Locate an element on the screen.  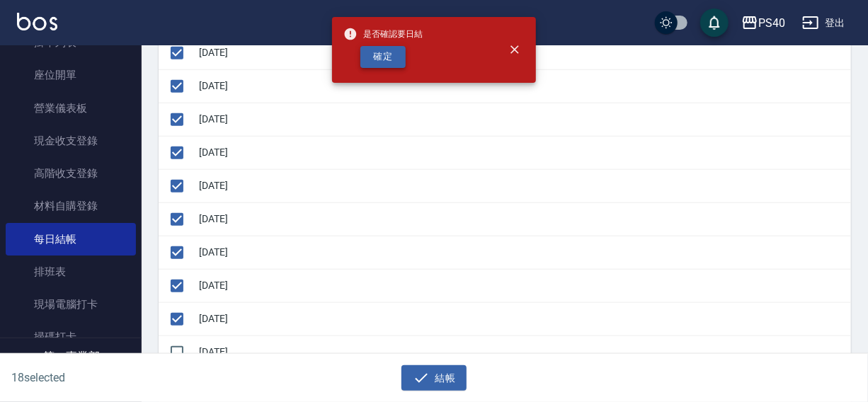
a: 每日結帳 is located at coordinates (71, 239).